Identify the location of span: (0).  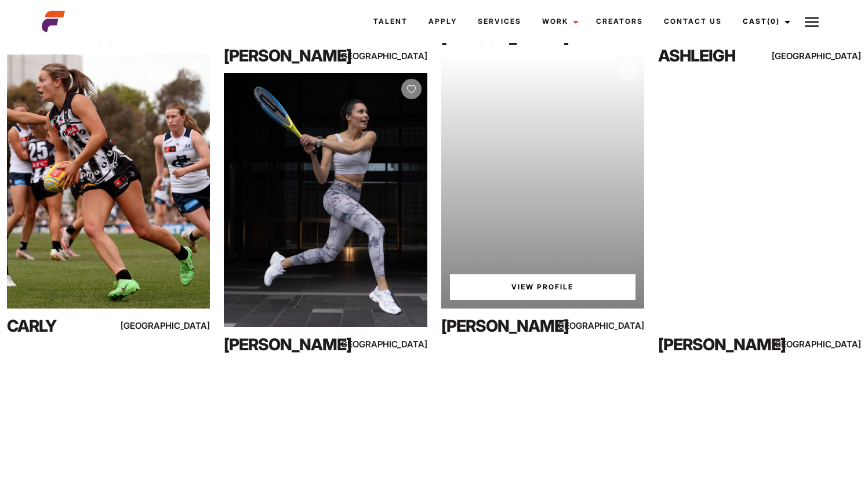
(774, 21).